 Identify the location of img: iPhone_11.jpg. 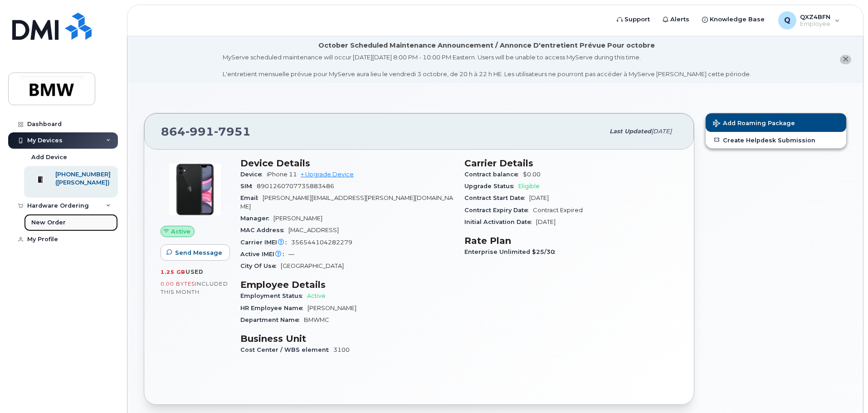
(195, 189).